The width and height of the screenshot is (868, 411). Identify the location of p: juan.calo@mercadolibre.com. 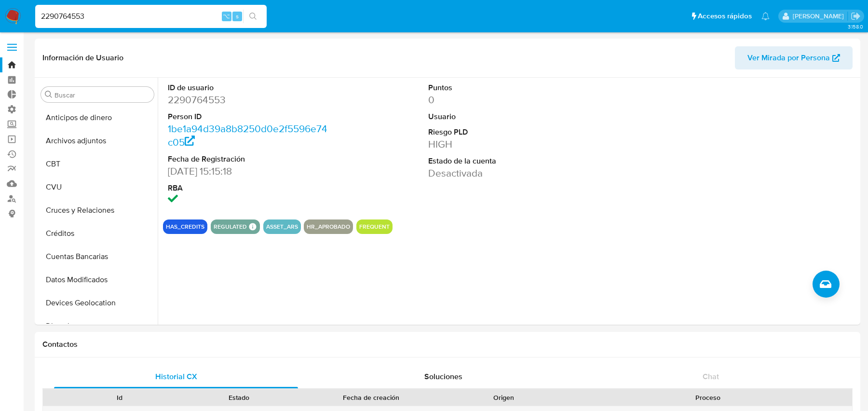
(820, 16).